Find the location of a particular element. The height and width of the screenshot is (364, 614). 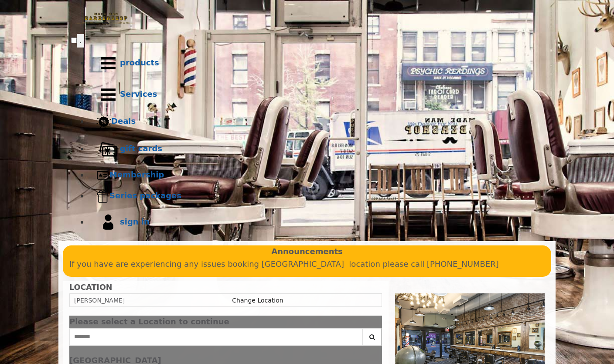

b: Announcements is located at coordinates (307, 252).